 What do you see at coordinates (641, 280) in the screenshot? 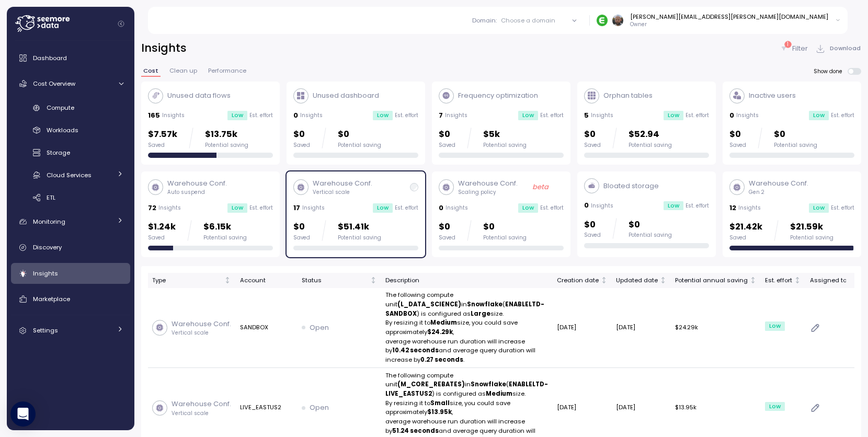
I see `th: Updated dateNot sorted` at bounding box center [641, 280].